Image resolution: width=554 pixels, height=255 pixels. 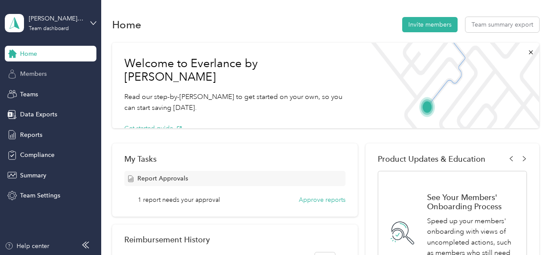 What do you see at coordinates (29, 94) in the screenshot?
I see `span: Teams` at bounding box center [29, 94].